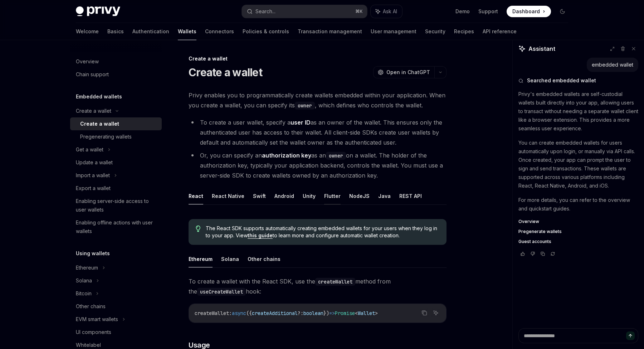 This screenshot has height=349, width=644. I want to click on h5: Embedded wallets, so click(99, 97).